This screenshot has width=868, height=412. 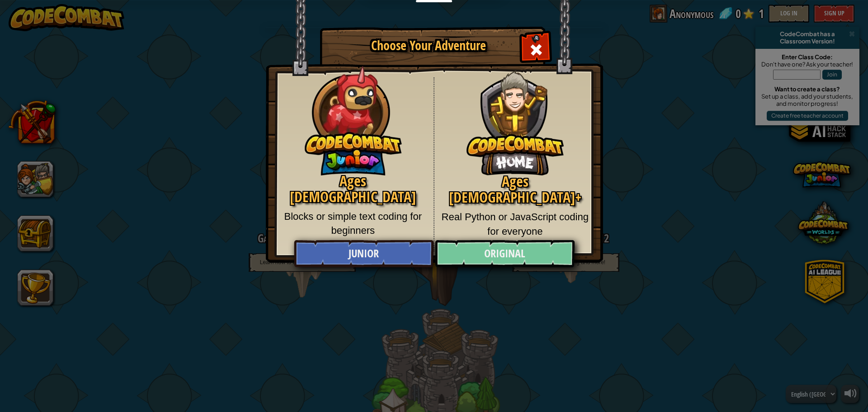 What do you see at coordinates (515, 224) in the screenshot?
I see `p: Real Python or JavaScript coding for everyone` at bounding box center [515, 224].